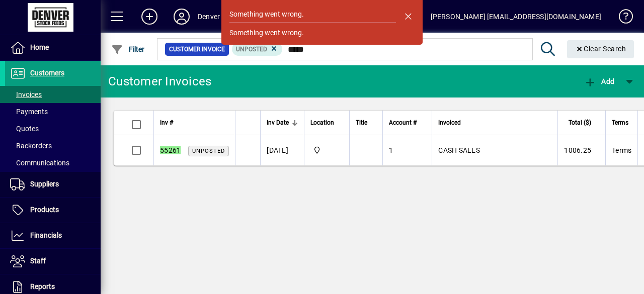  I want to click on a: Knowledge Base, so click(622, 18).